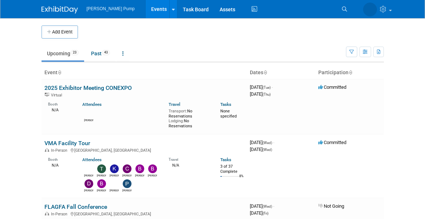 The height and width of the screenshot is (219, 425). I want to click on span: 43, so click(106, 52).